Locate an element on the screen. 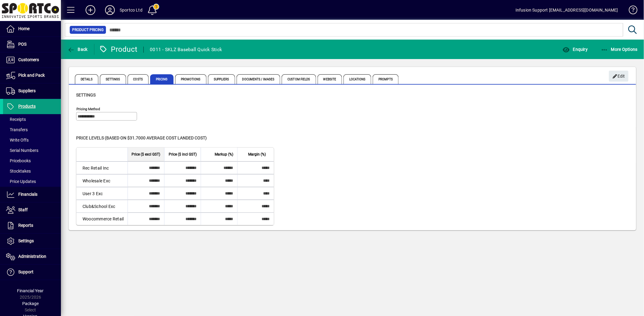  a: Reports is located at coordinates (32, 226).